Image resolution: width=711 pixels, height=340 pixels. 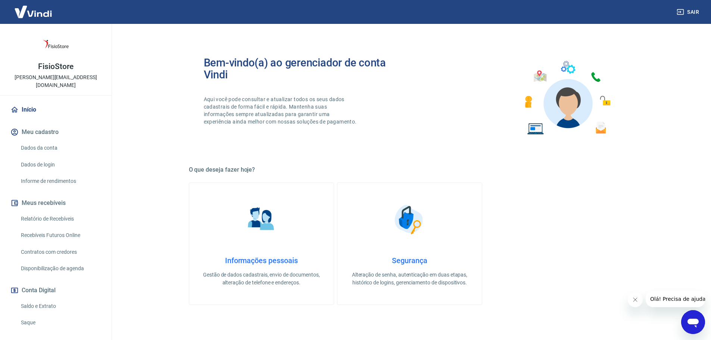 What do you see at coordinates (60, 181) in the screenshot?
I see `a: Informe de rendimentos` at bounding box center [60, 181].